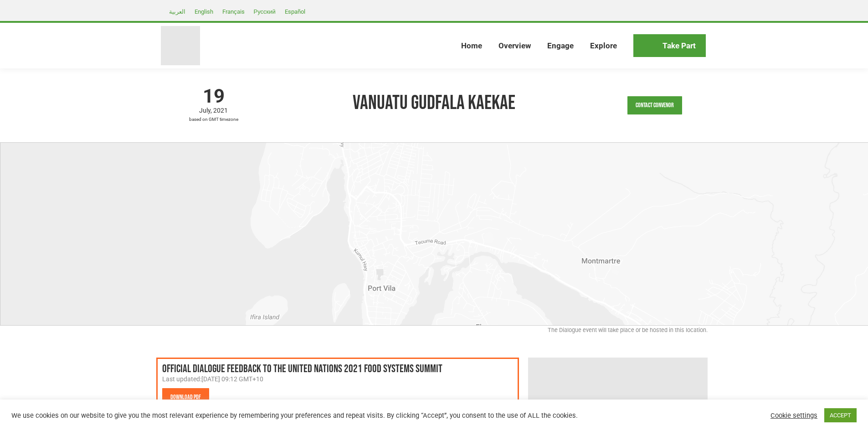 The image size is (868, 431). I want to click on img: Food Systems Summit Dialogues, so click(180, 46).